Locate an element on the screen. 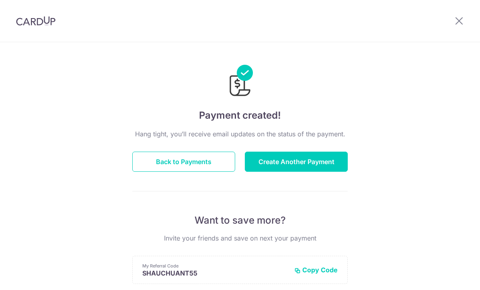 The height and width of the screenshot is (290, 480). h4: Payment created! is located at coordinates (240, 115).